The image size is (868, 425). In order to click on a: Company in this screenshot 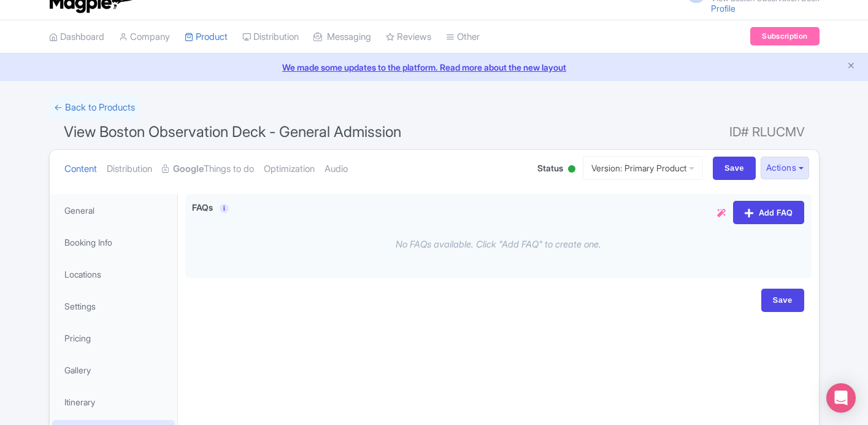, I will do `click(144, 37)`.